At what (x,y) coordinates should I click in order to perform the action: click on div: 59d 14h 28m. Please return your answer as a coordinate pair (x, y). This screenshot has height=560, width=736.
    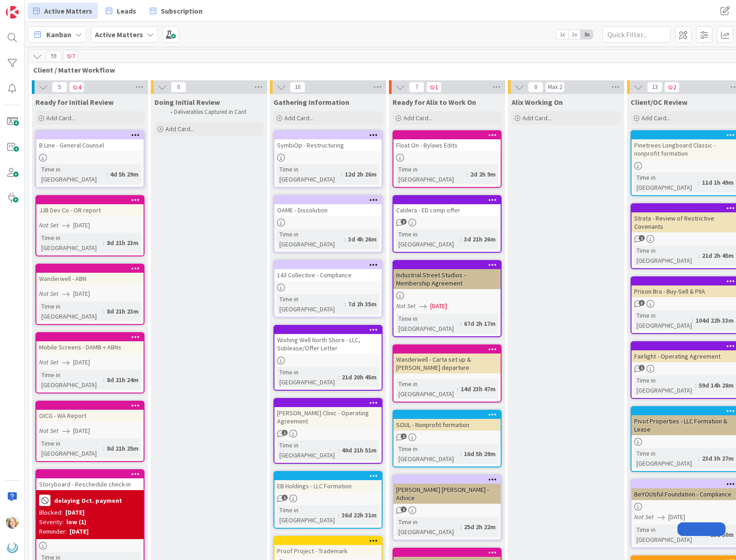
    Looking at the image, I should click on (716, 385).